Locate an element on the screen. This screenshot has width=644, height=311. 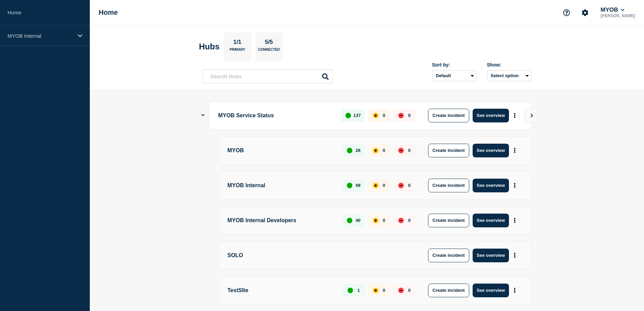
input: Search Hubs is located at coordinates (268, 76).